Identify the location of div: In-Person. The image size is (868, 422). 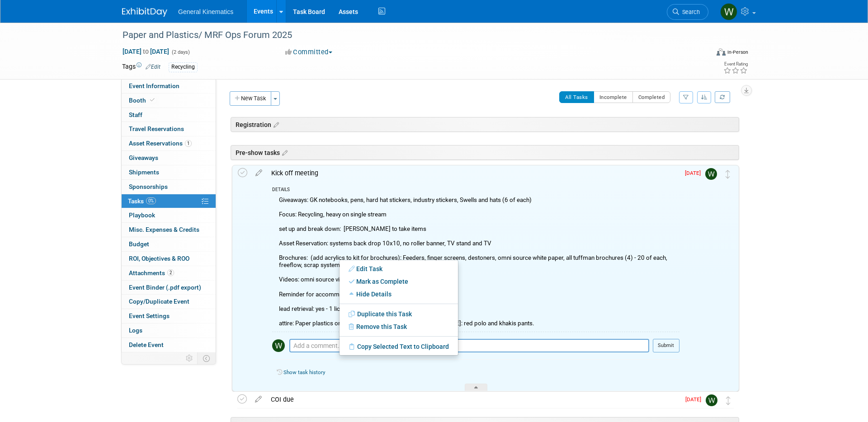
(737, 52).